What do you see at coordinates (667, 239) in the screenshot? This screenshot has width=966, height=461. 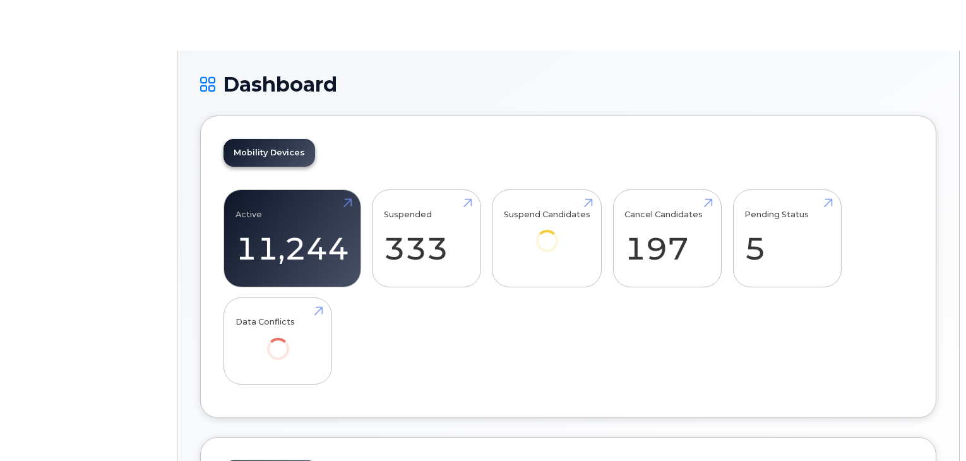 I see `a: Cancel Candidates 197` at bounding box center [667, 239].